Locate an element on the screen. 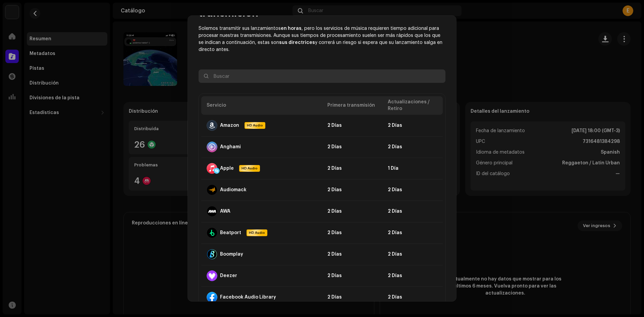 The width and height of the screenshot is (644, 317). div: Audiomack is located at coordinates (233, 190).